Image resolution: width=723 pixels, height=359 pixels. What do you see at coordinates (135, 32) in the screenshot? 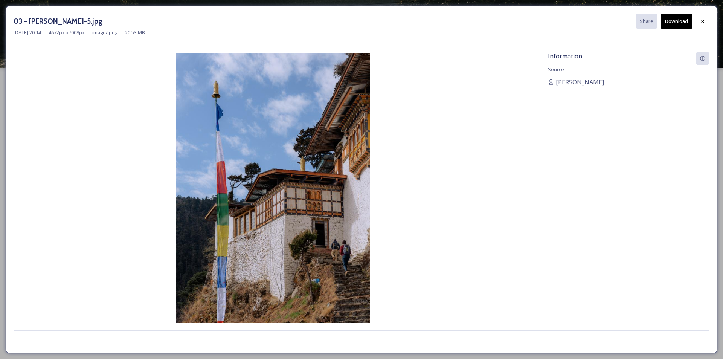
I see `span: 20.53 MB` at bounding box center [135, 32].